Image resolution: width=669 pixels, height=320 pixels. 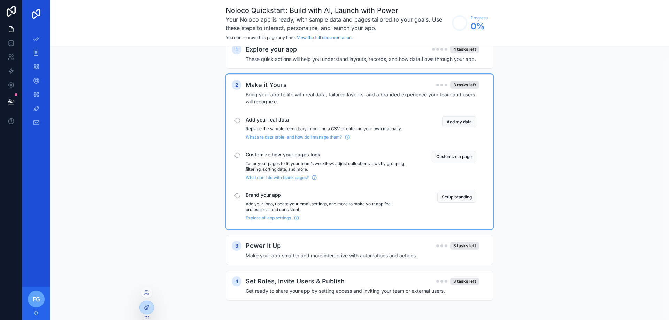 What do you see at coordinates (479, 18) in the screenshot?
I see `span: Progress` at bounding box center [479, 18].